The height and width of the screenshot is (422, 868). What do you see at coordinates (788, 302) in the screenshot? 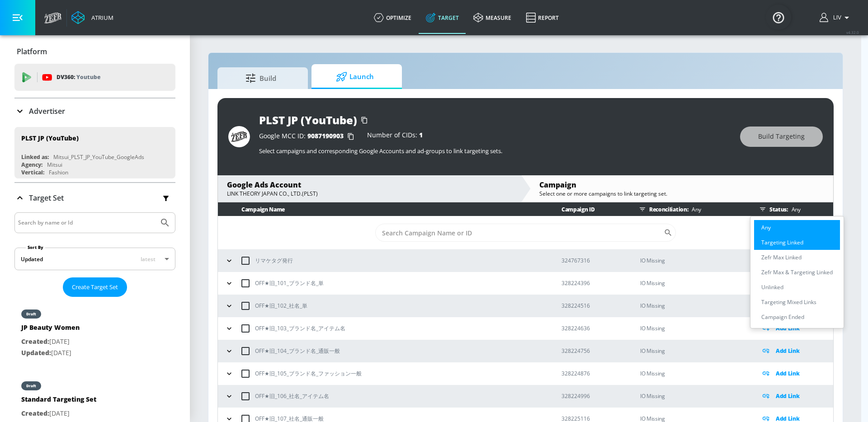
I see `p: Targeting Mixed Links` at bounding box center [788, 302].